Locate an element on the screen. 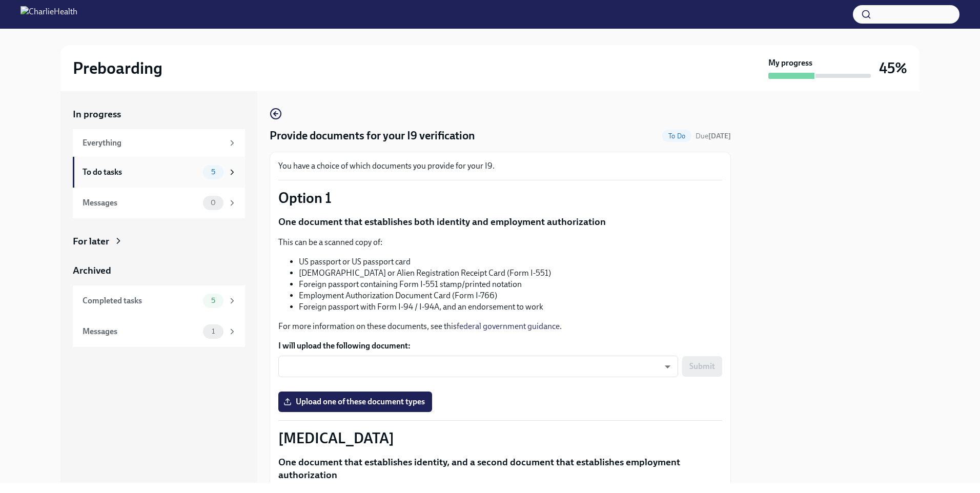 Image resolution: width=980 pixels, height=493 pixels. div: In progress is located at coordinates (159, 114).